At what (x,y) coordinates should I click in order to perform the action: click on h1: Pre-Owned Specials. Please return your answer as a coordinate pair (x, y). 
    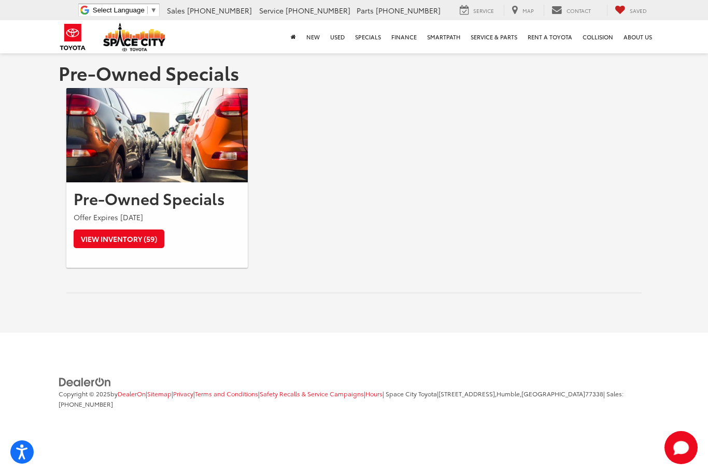
    Looking at the image, I should click on (354, 73).